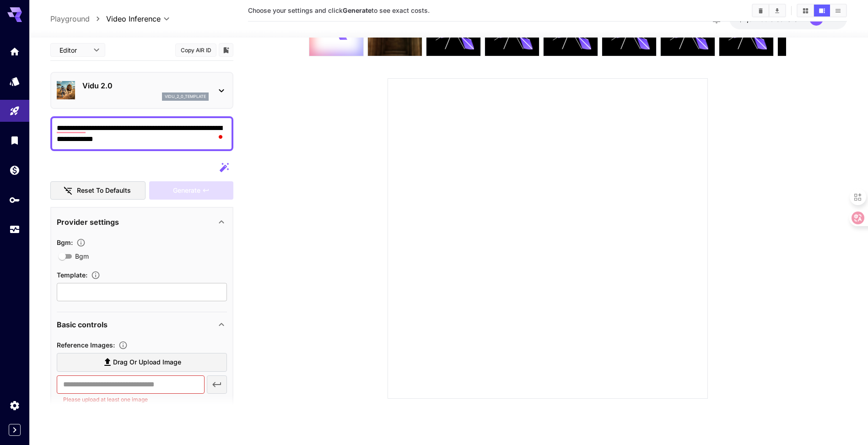 The height and width of the screenshot is (445, 868). I want to click on span: Drag or upload image, so click(147, 362).